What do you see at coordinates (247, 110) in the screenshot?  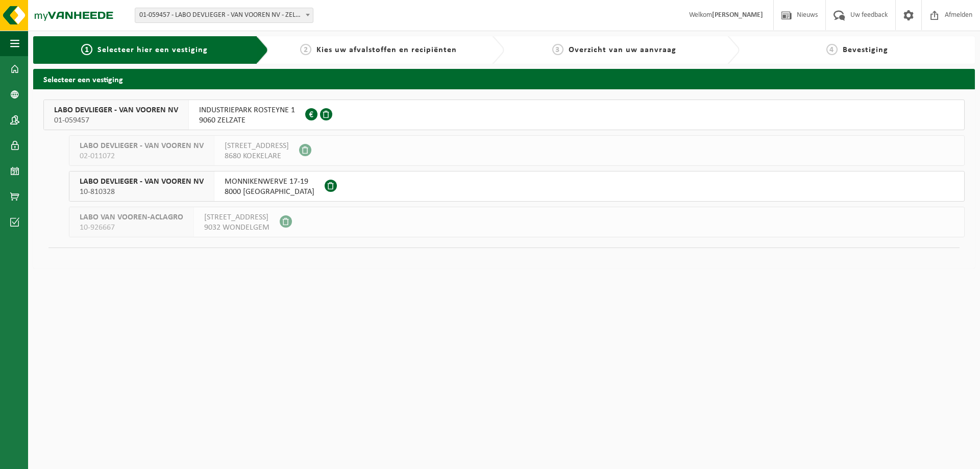 I see `span: INDUSTRIEPARK ROSTEYNE 1` at bounding box center [247, 110].